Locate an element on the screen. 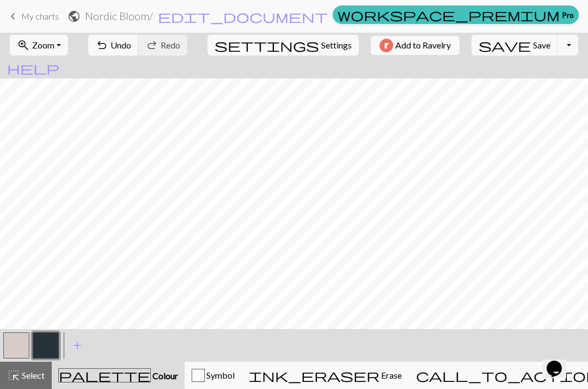 This screenshot has width=588, height=389. span: Settings is located at coordinates (336, 45).